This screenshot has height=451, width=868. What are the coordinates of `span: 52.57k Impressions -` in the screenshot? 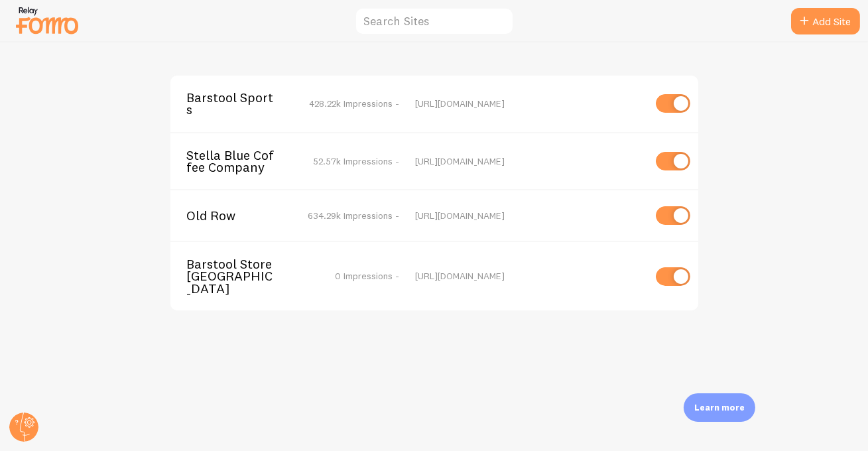 It's located at (356, 161).